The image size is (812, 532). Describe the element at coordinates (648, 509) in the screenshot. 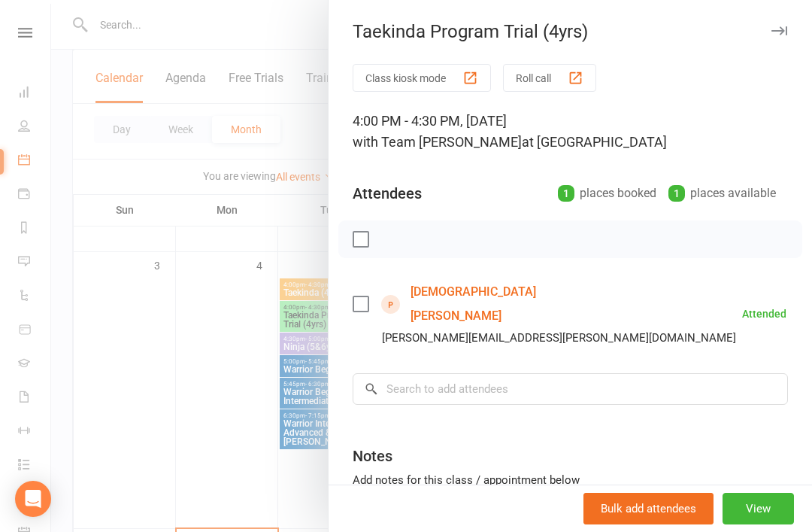

I see `button: Bulk add attendees` at that location.